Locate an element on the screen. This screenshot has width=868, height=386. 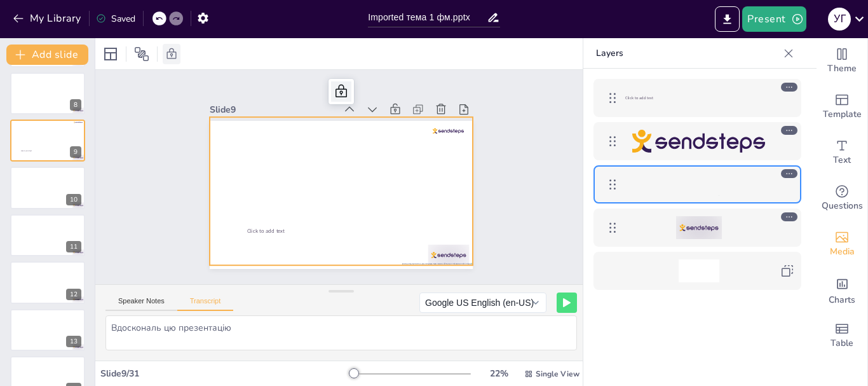
span: Single View is located at coordinates (557, 374).